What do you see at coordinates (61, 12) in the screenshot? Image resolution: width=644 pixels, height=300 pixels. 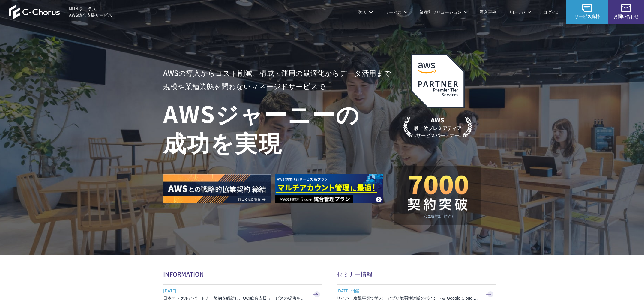 I see `a: AWS総合支援サービス C-Chorus NHN テコラスAWS総合支援サービス` at bounding box center [61, 12].